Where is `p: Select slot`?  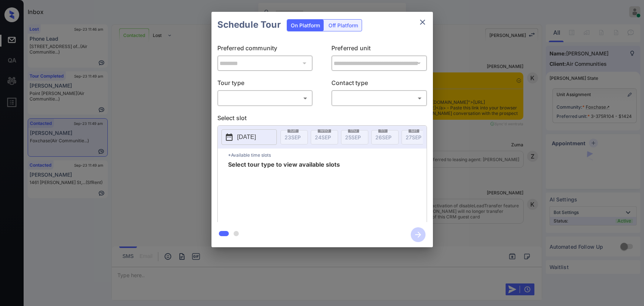
p: Select slot is located at coordinates (322, 119).